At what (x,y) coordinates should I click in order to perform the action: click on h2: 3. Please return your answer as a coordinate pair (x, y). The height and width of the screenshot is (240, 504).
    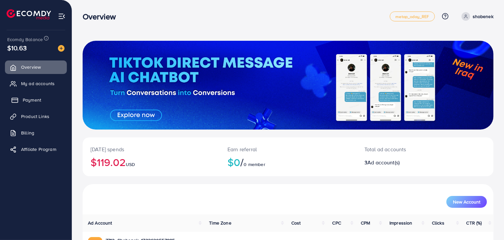
    Looking at the image, I should click on (408, 163).